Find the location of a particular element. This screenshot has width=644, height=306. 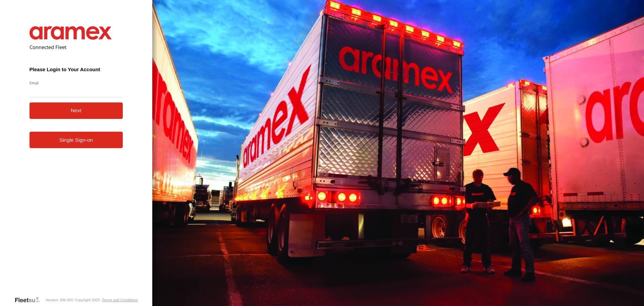

button: Next is located at coordinates (76, 110).